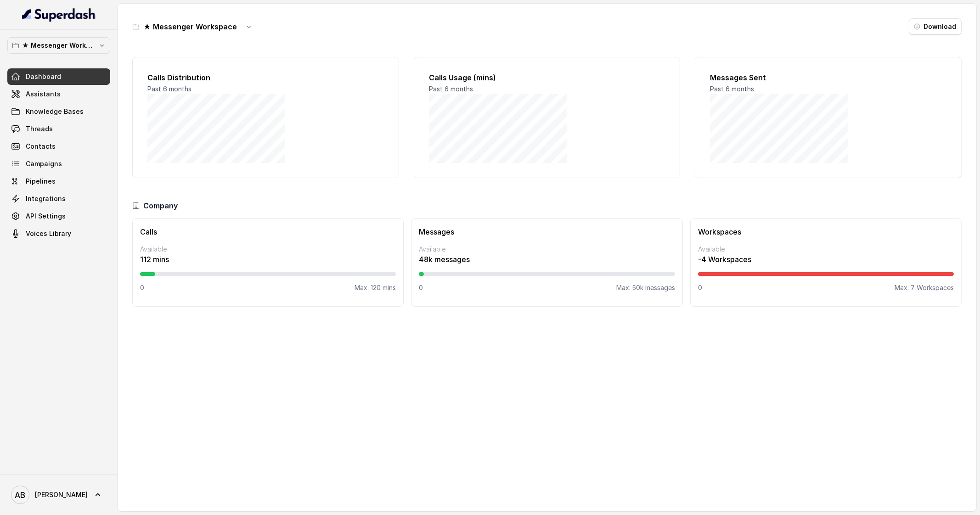  I want to click on a: Pipelines, so click(59, 181).